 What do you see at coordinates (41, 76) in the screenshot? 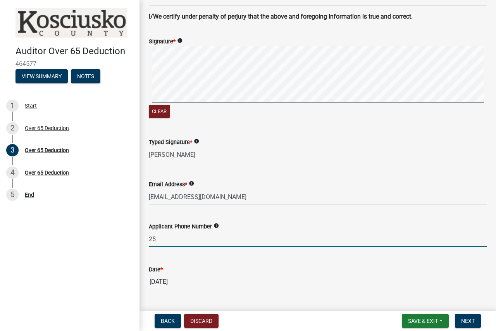
I see `button: View Summary` at bounding box center [41, 76].